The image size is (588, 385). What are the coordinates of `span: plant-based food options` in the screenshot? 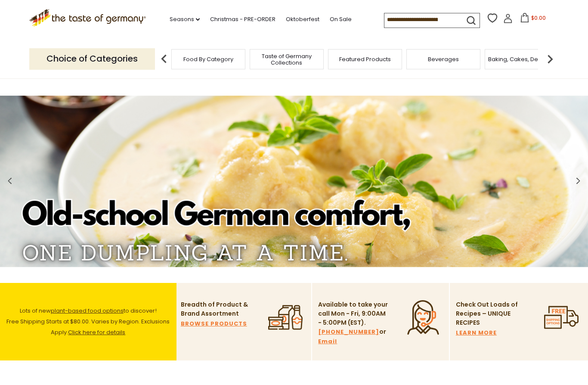 It's located at (87, 311).